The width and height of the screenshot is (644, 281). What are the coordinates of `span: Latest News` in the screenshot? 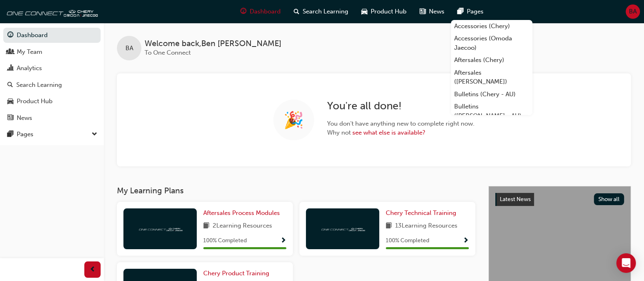 It's located at (515, 199).